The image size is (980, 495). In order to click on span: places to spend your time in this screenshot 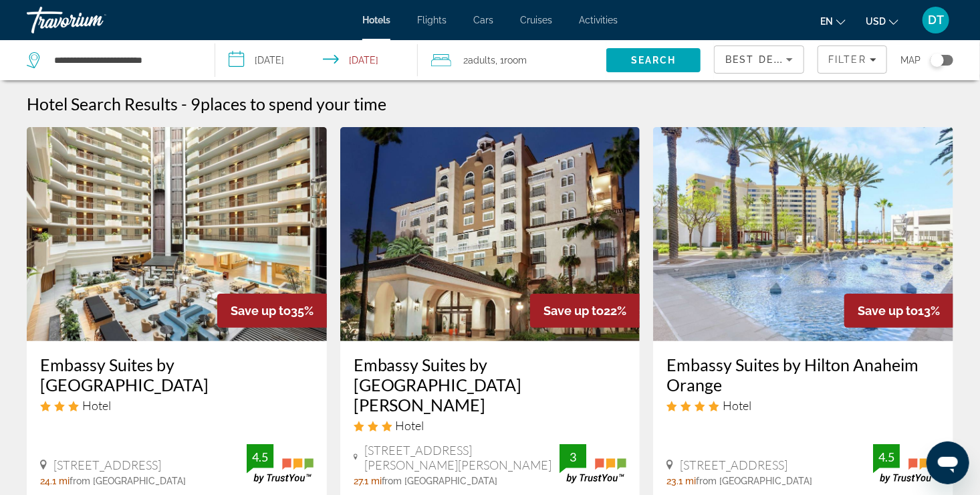, I will do `click(294, 104)`.